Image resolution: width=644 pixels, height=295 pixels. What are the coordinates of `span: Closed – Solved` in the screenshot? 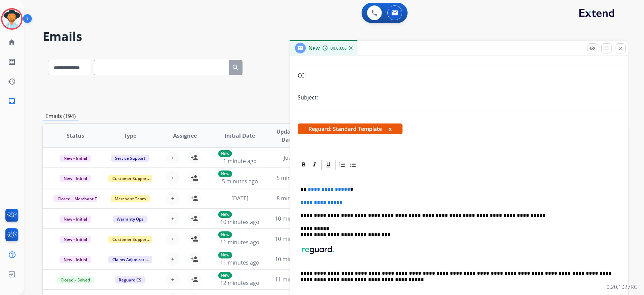 It's located at (75, 280).